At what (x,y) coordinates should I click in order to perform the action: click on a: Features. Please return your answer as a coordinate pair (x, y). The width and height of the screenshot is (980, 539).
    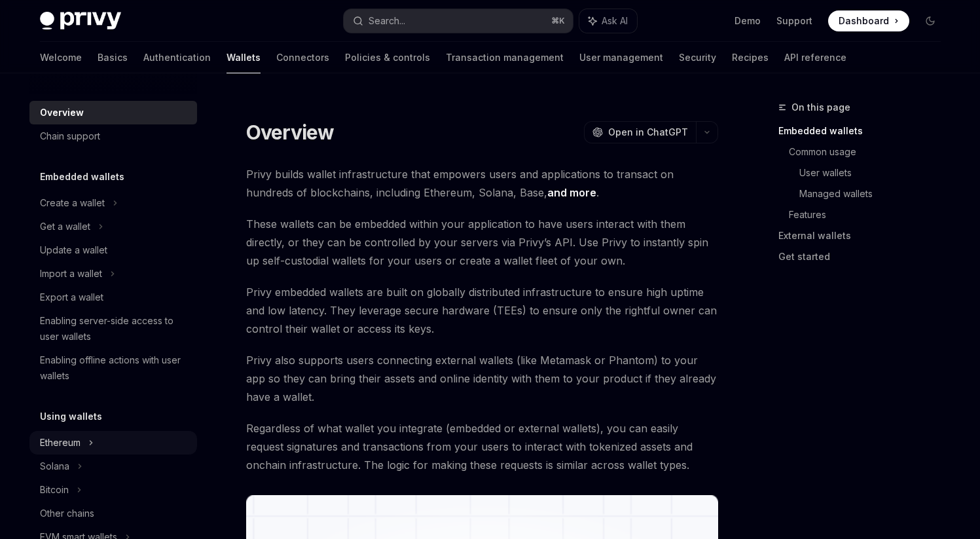
    Looking at the image, I should click on (870, 215).